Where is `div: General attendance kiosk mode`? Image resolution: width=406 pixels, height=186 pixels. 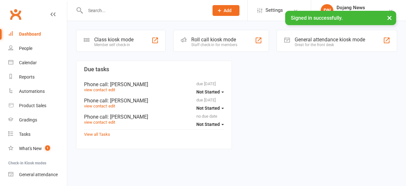
div: General attendance kiosk mode is located at coordinates (330, 39).